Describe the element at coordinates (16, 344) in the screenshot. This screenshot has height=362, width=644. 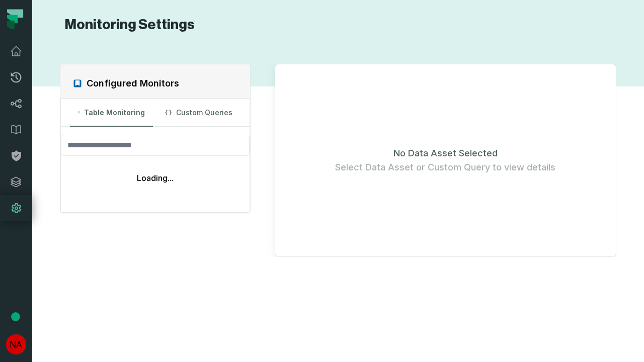
I see `img: avatar of No Repos Account` at that location.